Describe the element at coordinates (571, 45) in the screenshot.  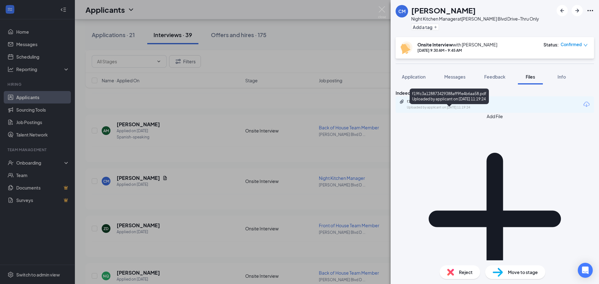
I see `span: Confirmed` at that location.